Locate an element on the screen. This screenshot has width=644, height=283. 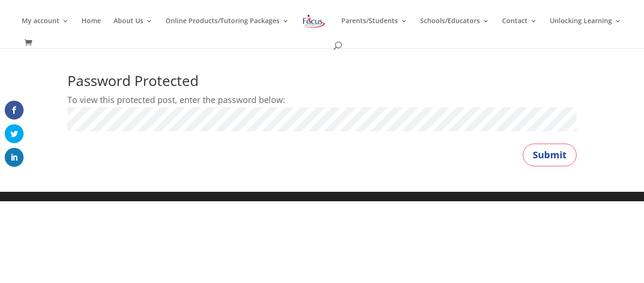
a: Contact is located at coordinates (520, 28).